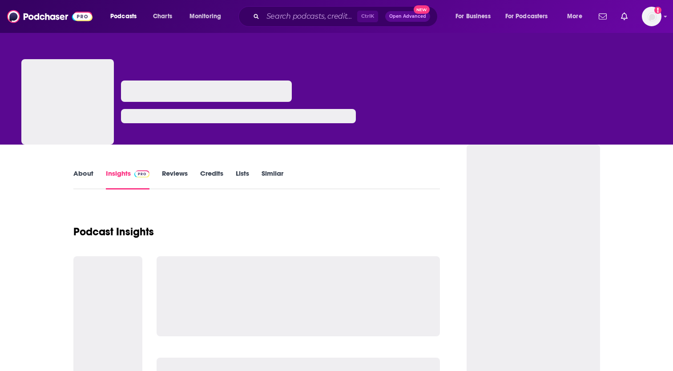 This screenshot has width=673, height=371. What do you see at coordinates (652, 16) in the screenshot?
I see `span: Logged in as ShoutComms` at bounding box center [652, 16].